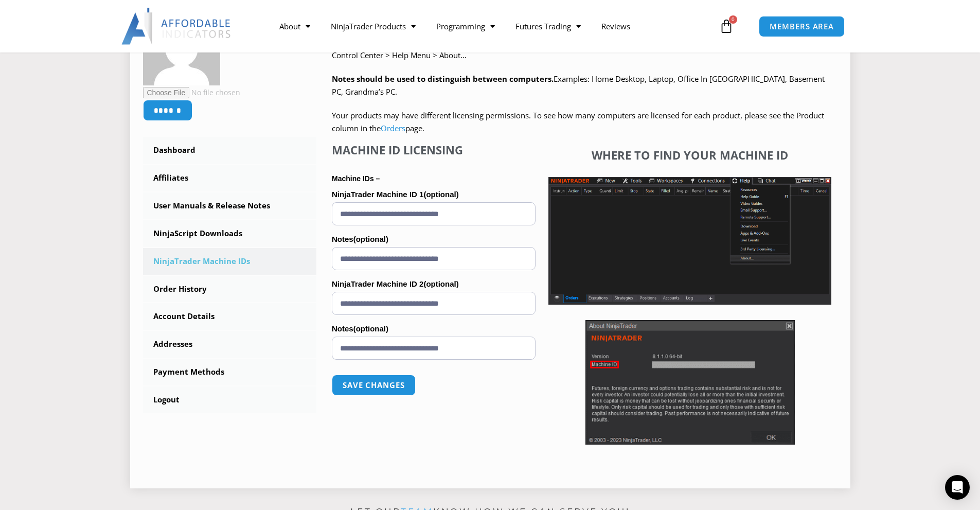 The image size is (980, 510). Describe the element at coordinates (295, 26) in the screenshot. I see `a: About` at that location.